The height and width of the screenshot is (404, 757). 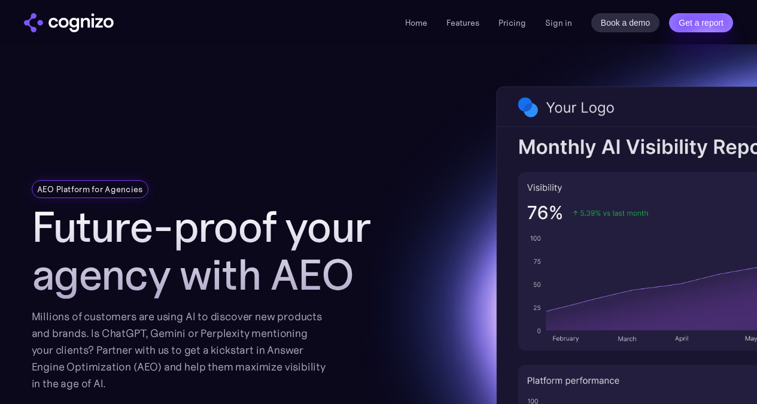 What do you see at coordinates (90, 189) in the screenshot?
I see `div: AEO Platform for Agencies` at bounding box center [90, 189].